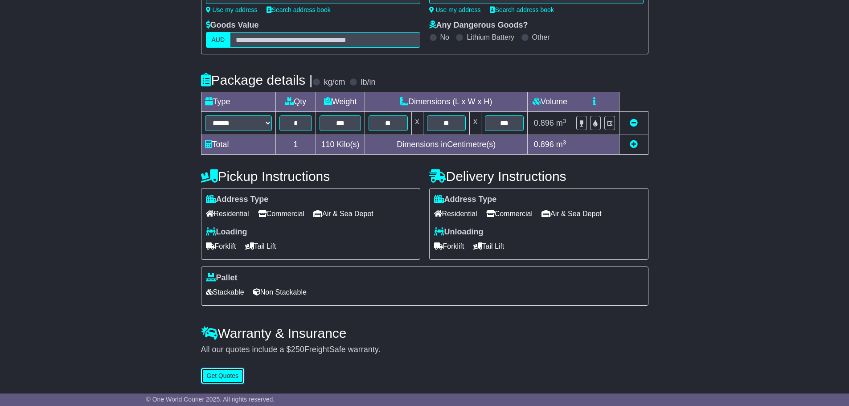 The height and width of the screenshot is (406, 849). Describe the element at coordinates (341, 102) in the screenshot. I see `td: Weight` at that location.